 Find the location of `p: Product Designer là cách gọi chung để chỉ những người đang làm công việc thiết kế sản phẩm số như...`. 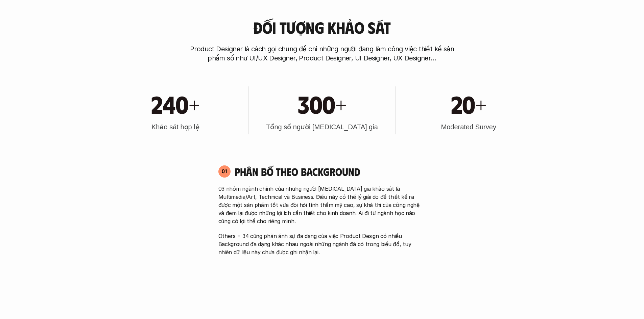

p: Product Designer là cách gọi chung để chỉ những người đang làm công việc thiết kế sản phẩm số như... is located at coordinates (322, 53).